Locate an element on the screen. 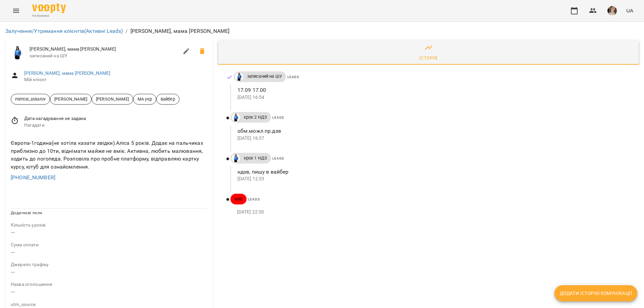 This screenshot has width=644, height=308. button: Додати історію комунікації is located at coordinates (595, 293).